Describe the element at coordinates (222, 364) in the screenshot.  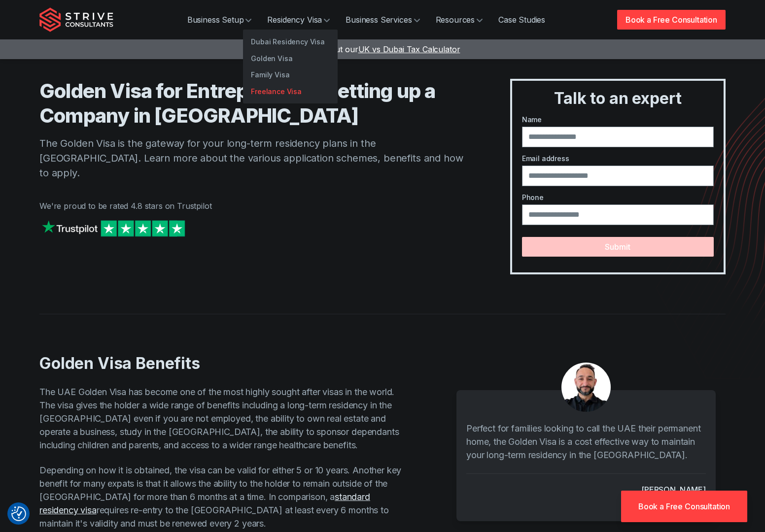
I see `h2: Golden Visa Benefits` at that location.